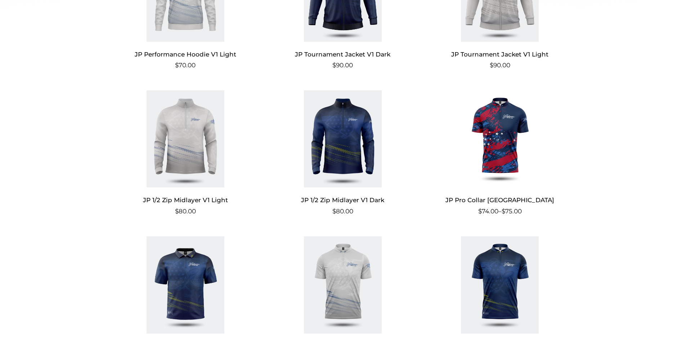  I want to click on a: JP 1/2 Zip Midlayer V1 Dark $80.00, so click(343, 153).